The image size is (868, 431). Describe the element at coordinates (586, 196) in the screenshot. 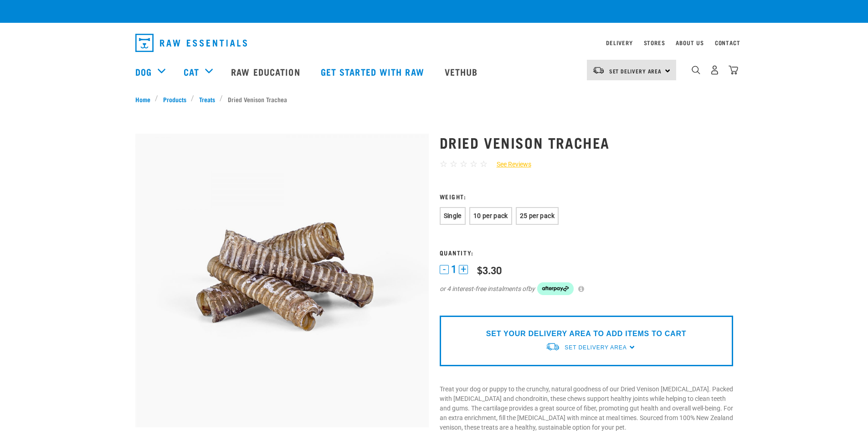

I see `h3: Weight:` at that location.